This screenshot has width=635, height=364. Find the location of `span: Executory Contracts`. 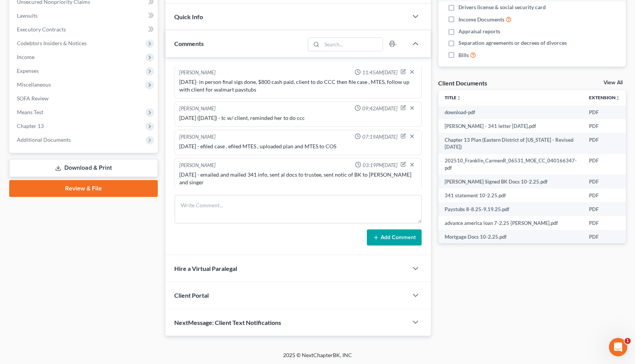

span: Executory Contracts is located at coordinates (41, 29).